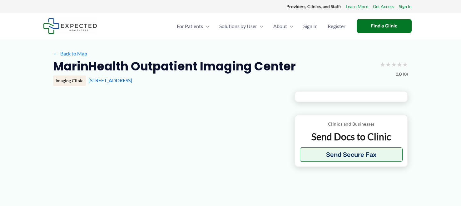 The image size is (461, 206). Describe the element at coordinates (280, 26) in the screenshot. I see `span: About` at that location.